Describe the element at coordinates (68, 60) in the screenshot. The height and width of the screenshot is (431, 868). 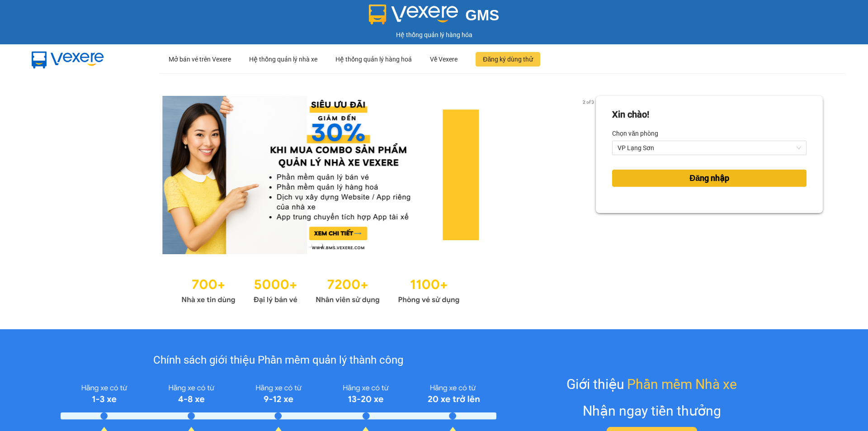
I see `img: mbUUG5Q.png` at that location.